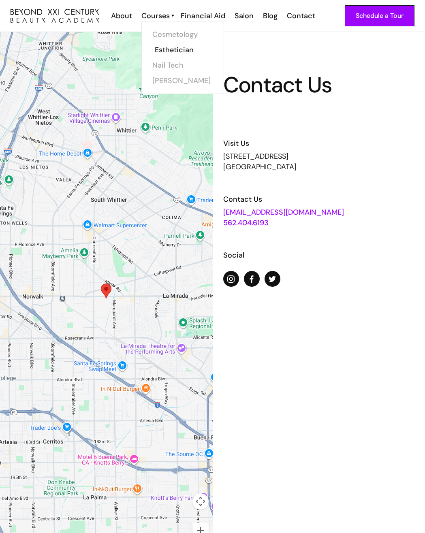 Image resolution: width=425 pixels, height=533 pixels. I want to click on a: Financial Aid, so click(202, 16).